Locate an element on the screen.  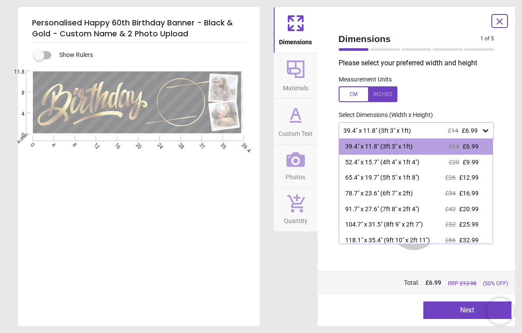
span: Photos is located at coordinates (295, 175).